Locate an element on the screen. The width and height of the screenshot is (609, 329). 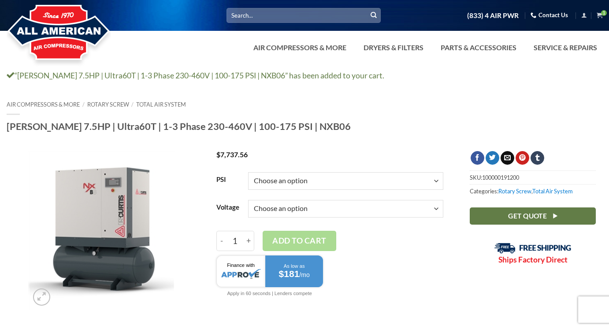
a: Parts & Accessories is located at coordinates (479, 48).